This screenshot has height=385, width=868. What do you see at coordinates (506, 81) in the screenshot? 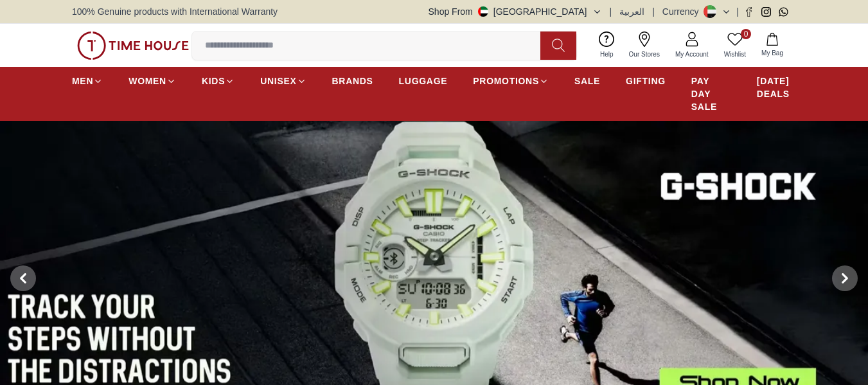
I see `span: PROMOTIONS` at bounding box center [506, 81].